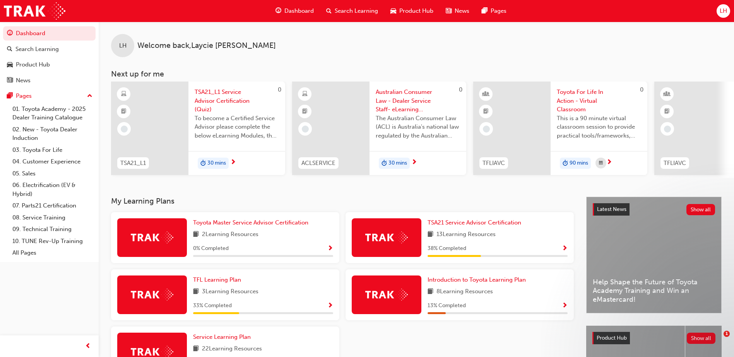 This screenshot has height=357, width=734. Describe the element at coordinates (211, 249) in the screenshot. I see `span: 0 % Completed` at that location.